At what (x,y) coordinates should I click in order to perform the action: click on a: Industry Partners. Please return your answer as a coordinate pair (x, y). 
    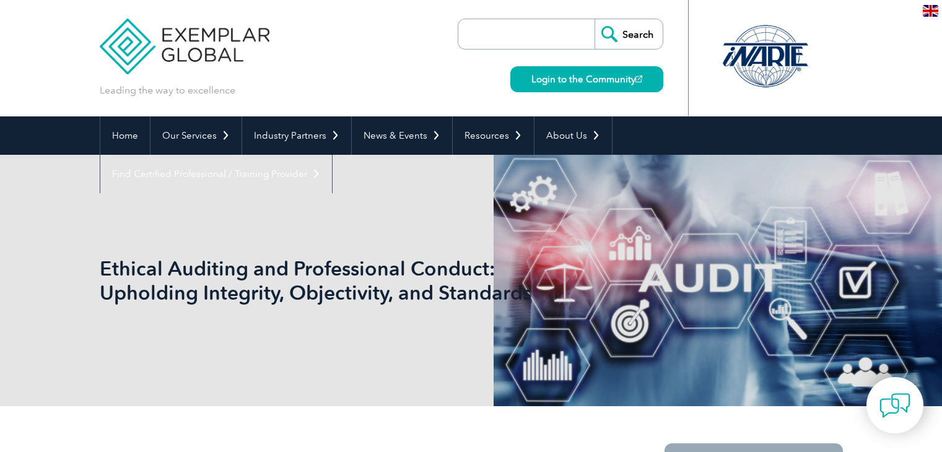
    Looking at the image, I should click on (297, 136).